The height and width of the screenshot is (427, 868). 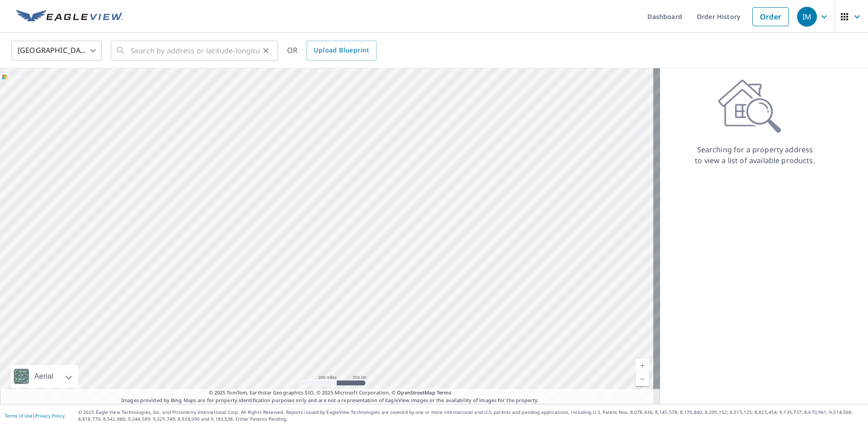 What do you see at coordinates (69, 16) in the screenshot?
I see `img: EV Logo` at bounding box center [69, 16].